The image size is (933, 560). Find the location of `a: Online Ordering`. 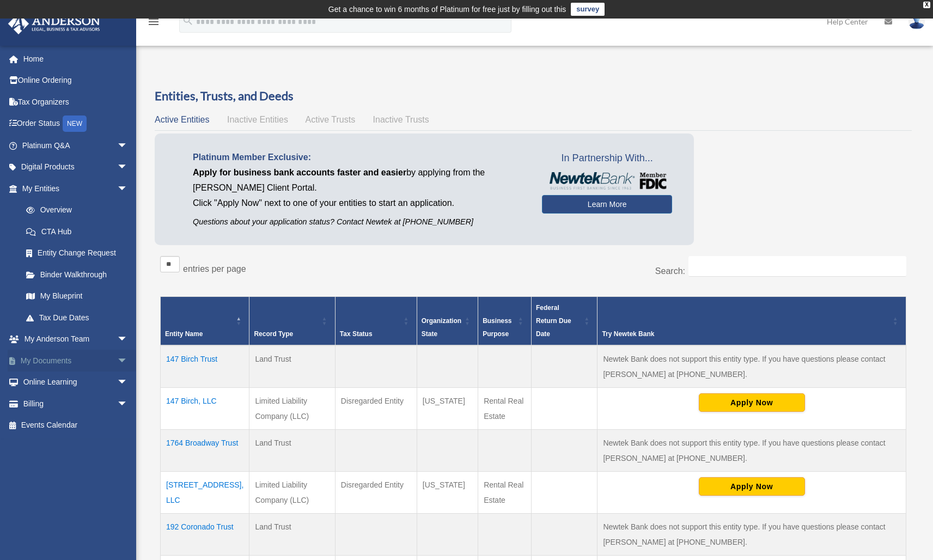

a: Online Ordering is located at coordinates (76, 81).